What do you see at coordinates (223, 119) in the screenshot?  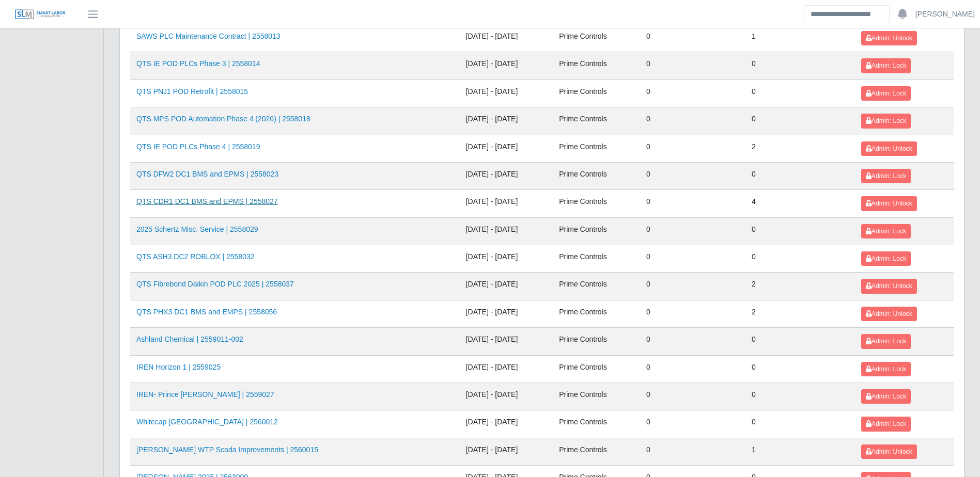 I see `a: QTS MPS POD Automation Phase 4 (2026) | 2558018` at bounding box center [223, 119].